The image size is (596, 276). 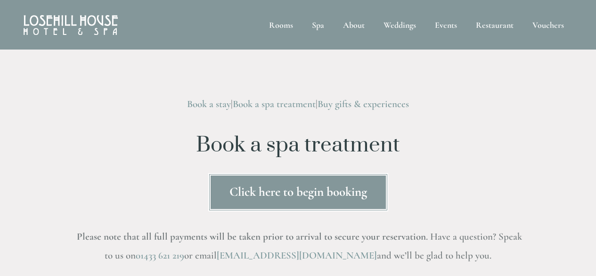 What do you see at coordinates (298, 145) in the screenshot?
I see `h1: Book a spa treatment` at bounding box center [298, 145].